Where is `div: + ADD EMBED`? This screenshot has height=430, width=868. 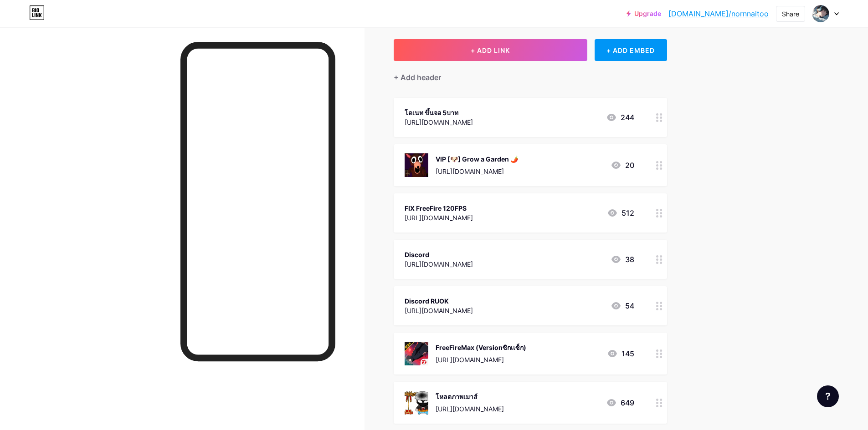
div: + ADD EMBED is located at coordinates (630, 50).